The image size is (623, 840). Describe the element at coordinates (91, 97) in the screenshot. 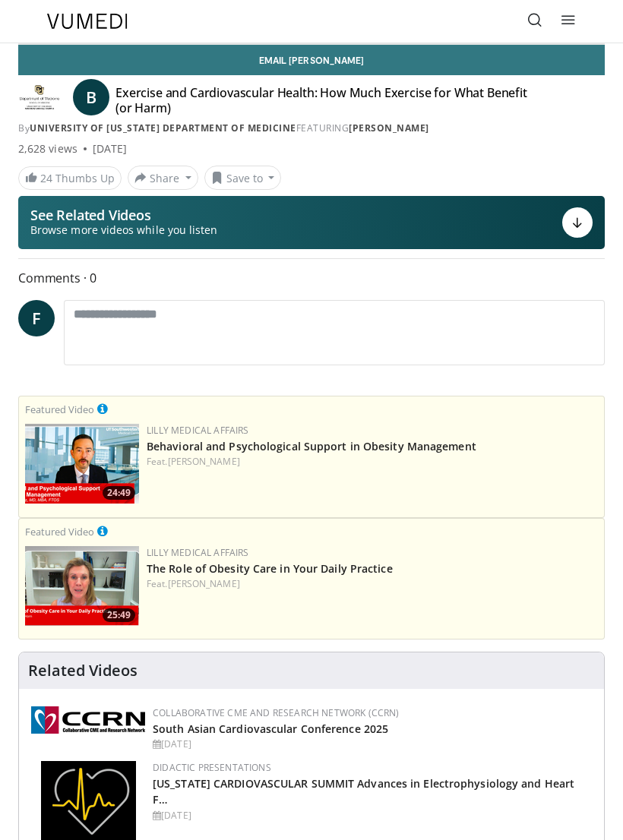

I see `a: B` at that location.